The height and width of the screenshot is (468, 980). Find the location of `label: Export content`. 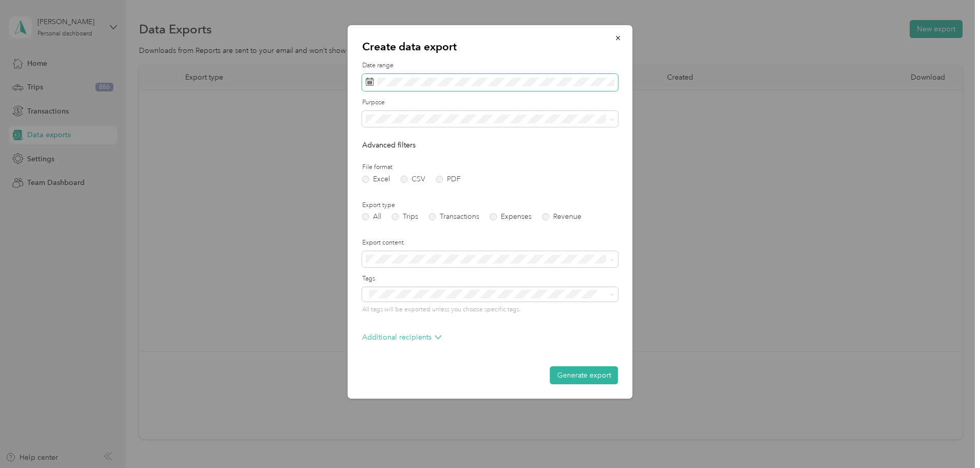

label: Export content is located at coordinates (490, 243).